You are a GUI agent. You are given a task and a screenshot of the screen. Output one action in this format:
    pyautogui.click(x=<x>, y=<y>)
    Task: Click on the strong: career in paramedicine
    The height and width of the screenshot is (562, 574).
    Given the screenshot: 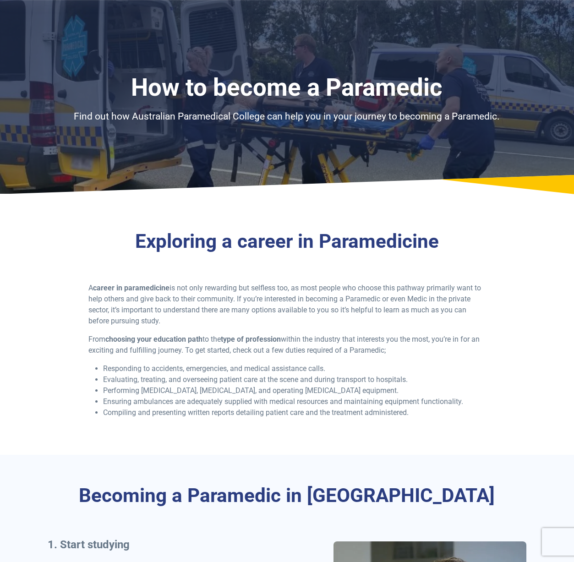 What is the action you would take?
    pyautogui.click(x=131, y=287)
    